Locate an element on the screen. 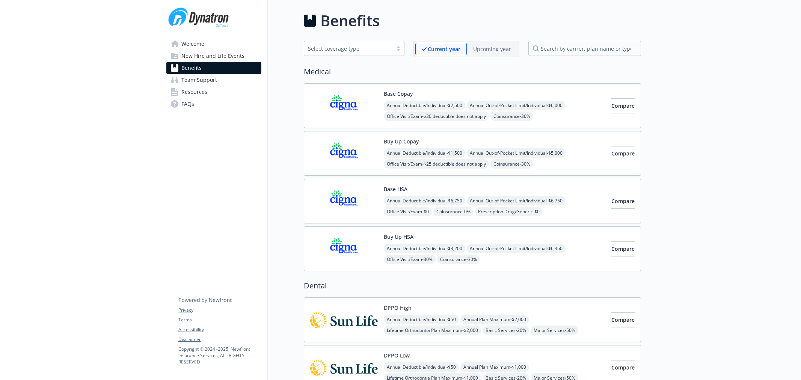 The image size is (801, 380). span: Major Services - 50% is located at coordinates (554, 330).